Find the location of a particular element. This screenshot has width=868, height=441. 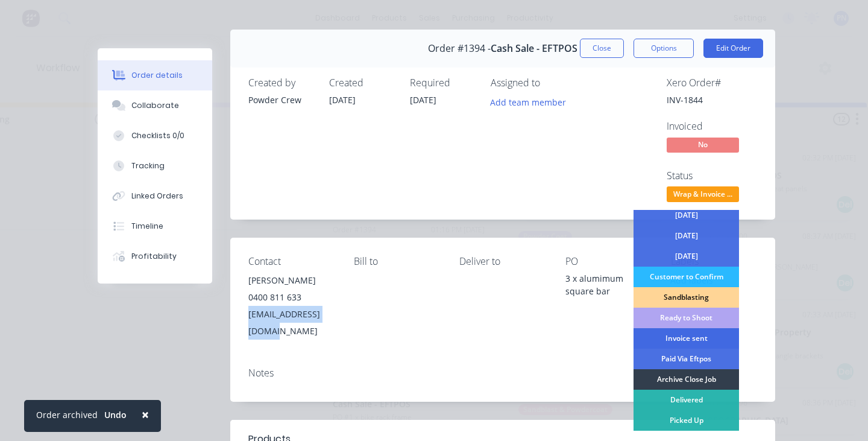

div: Paid Via Eftpos is located at coordinates (686, 359).